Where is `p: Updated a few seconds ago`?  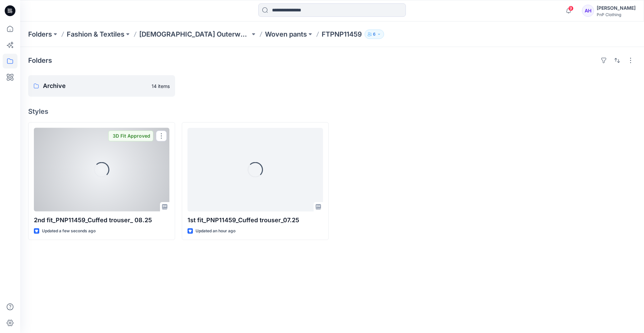 p: Updated a few seconds ago is located at coordinates (69, 231).